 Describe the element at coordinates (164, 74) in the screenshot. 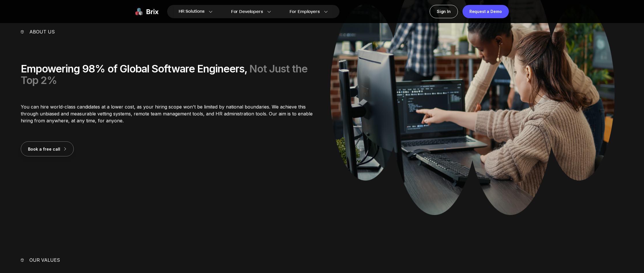

I see `span: Not Just the Top 2%` at that location.